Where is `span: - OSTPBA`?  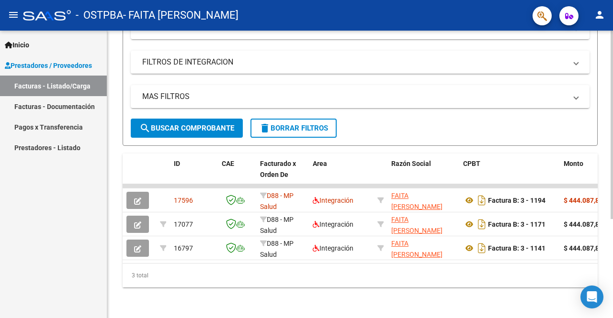
span: - OSTPBA is located at coordinates (99, 15).